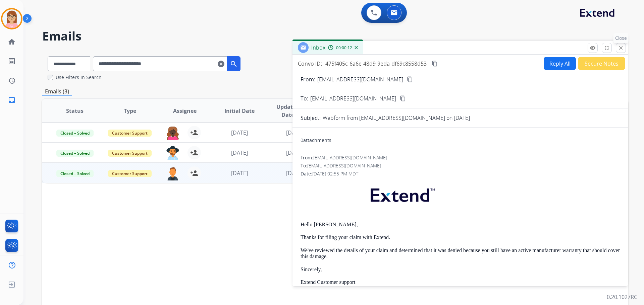 The width and height of the screenshot is (644, 305). What do you see at coordinates (621, 38) in the screenshot?
I see `p: Close` at bounding box center [621, 38].